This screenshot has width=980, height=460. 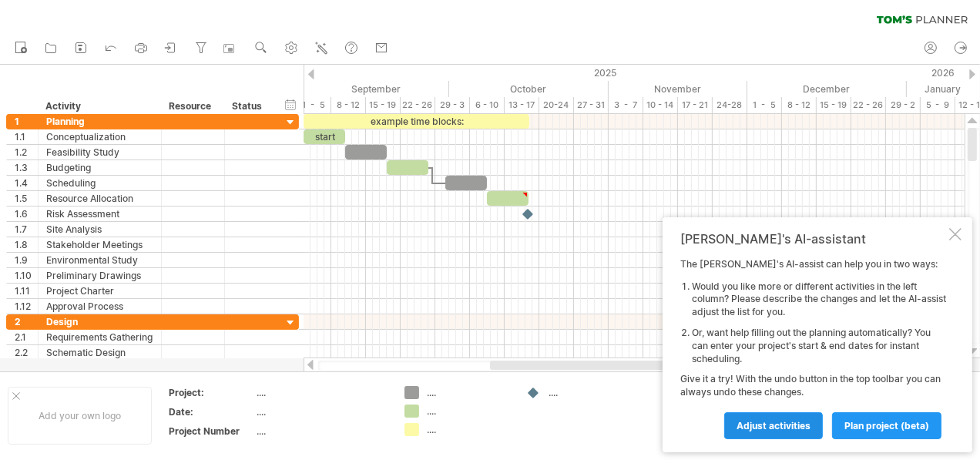 What do you see at coordinates (819, 346) in the screenshot?
I see `li: Or, want help filling out the planning automatically? You can enter your project's start & end da...` at bounding box center [819, 346].